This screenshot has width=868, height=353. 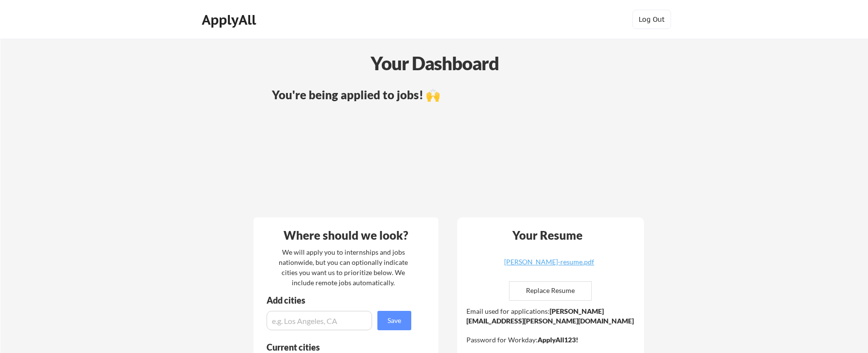 What do you see at coordinates (435, 63) in the screenshot?
I see `div: Your Dashboard` at bounding box center [435, 63].